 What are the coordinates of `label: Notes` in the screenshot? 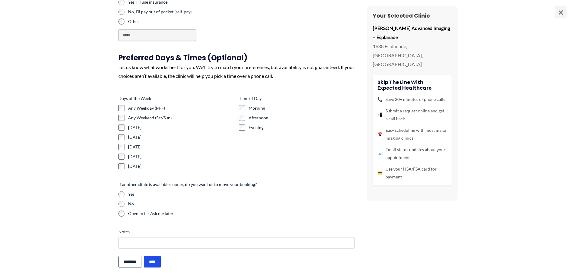 It's located at (236, 231).